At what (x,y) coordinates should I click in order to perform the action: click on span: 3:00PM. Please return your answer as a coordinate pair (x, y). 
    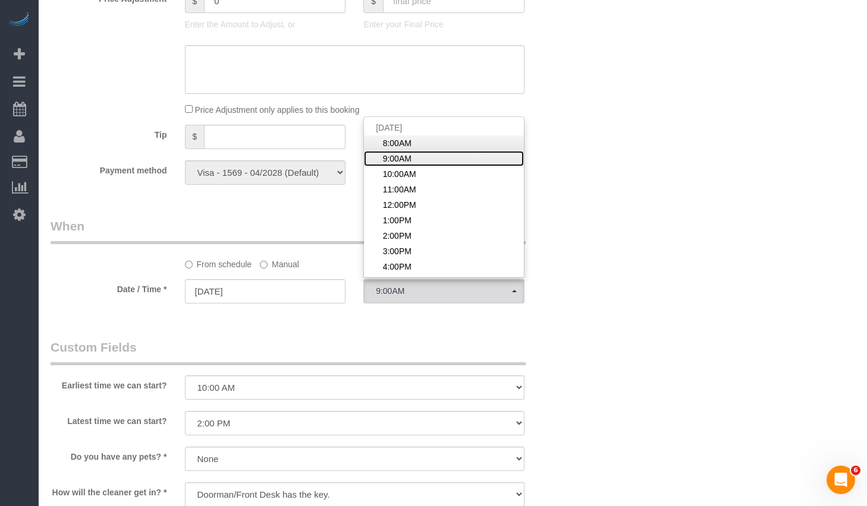
    Looking at the image, I should click on (397, 251).